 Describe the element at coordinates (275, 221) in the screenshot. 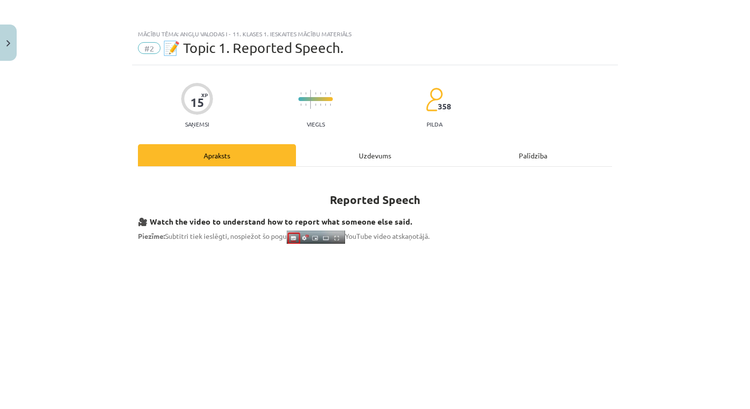

I see `strong: 🎥 Watch the video to understand how to report what someone else said.` at that location.